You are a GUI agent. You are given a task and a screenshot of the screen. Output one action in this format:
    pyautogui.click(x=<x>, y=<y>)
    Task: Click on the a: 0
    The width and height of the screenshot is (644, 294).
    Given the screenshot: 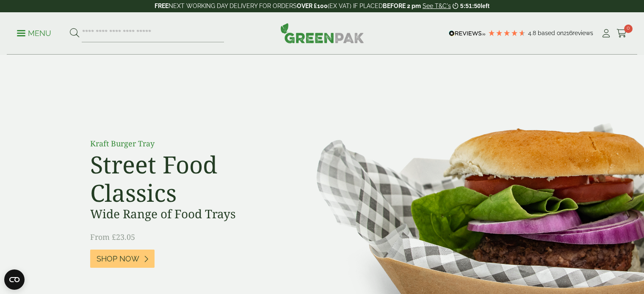 What is the action you would take?
    pyautogui.click(x=622, y=34)
    